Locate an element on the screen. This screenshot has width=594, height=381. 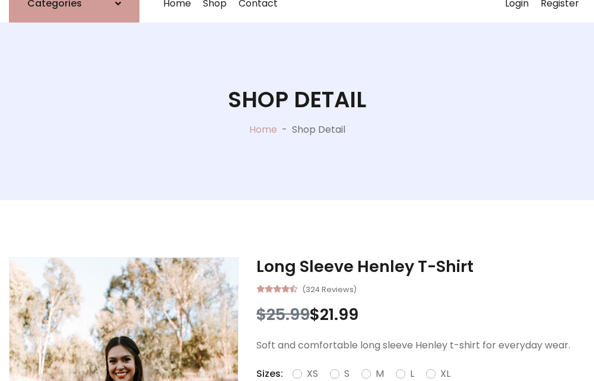
span: 21.99 is located at coordinates (339, 314).